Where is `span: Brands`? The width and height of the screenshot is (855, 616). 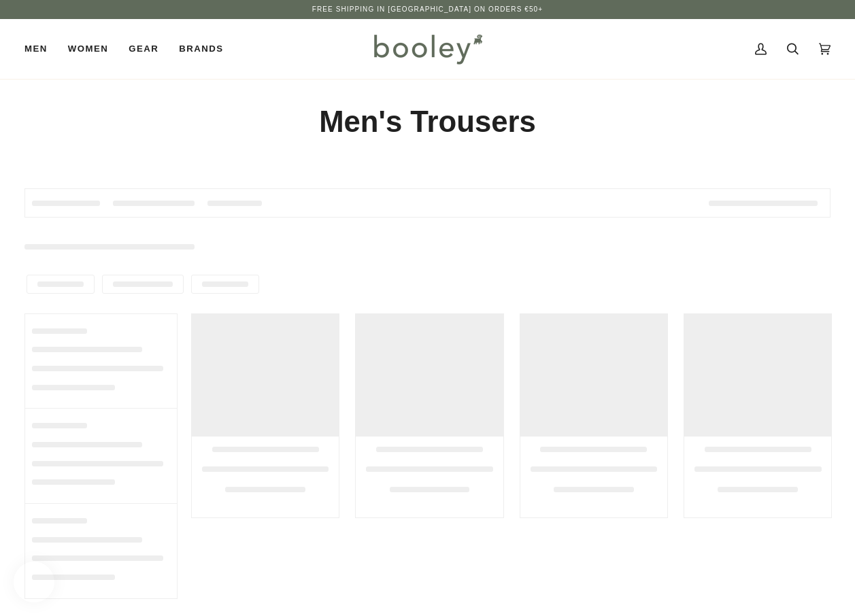 span: Brands is located at coordinates (201, 49).